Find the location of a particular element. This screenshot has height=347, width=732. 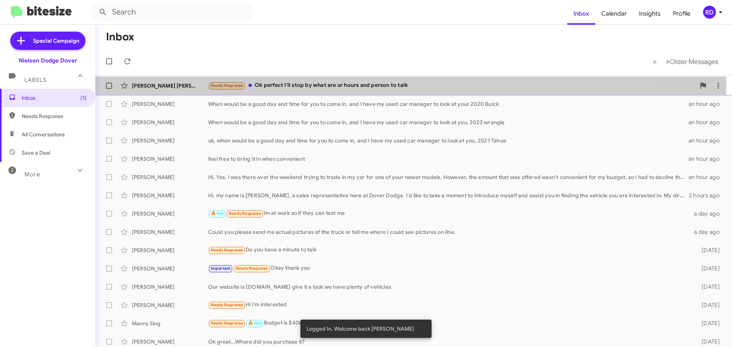

span: Special Campaign is located at coordinates (56, 41).